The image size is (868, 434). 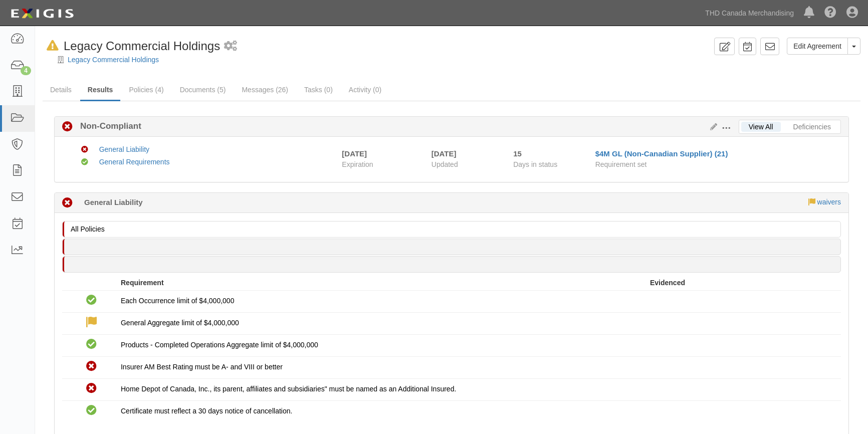 What do you see at coordinates (146, 90) in the screenshot?
I see `a: Policies (4)` at bounding box center [146, 90].